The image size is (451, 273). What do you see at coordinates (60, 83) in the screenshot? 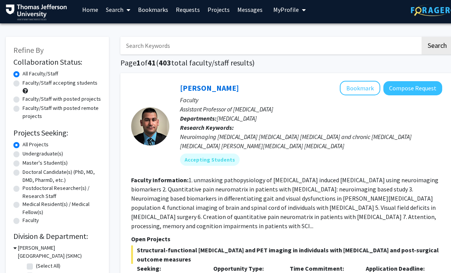
I see `label: Faculty/Staff accepting students` at bounding box center [60, 83].